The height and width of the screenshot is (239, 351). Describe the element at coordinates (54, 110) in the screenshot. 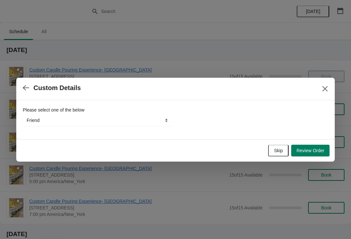

I see `label: Please select one of the below` at that location.